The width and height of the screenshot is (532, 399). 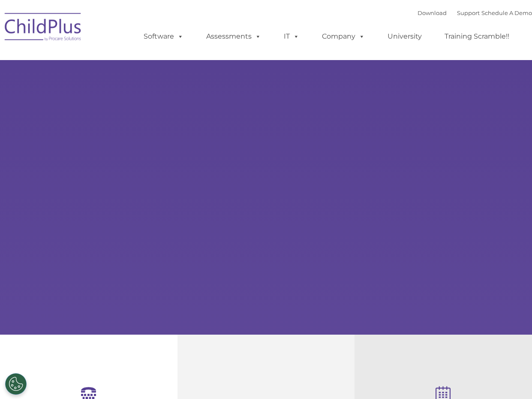 What do you see at coordinates (343, 36) in the screenshot?
I see `a: Company` at bounding box center [343, 36].